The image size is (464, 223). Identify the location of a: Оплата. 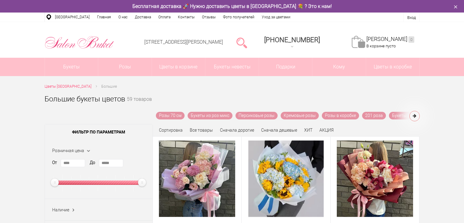
(164, 17).